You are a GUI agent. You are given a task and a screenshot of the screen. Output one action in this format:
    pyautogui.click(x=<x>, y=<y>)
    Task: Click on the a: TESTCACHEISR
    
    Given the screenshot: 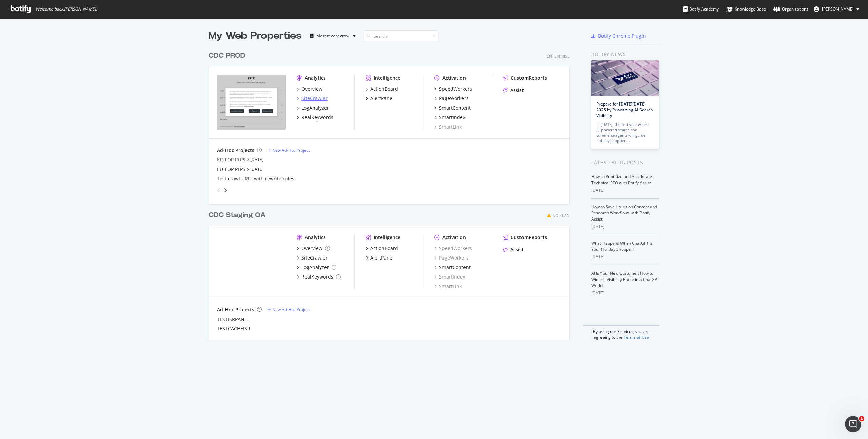 What is the action you would take?
    pyautogui.click(x=234, y=328)
    